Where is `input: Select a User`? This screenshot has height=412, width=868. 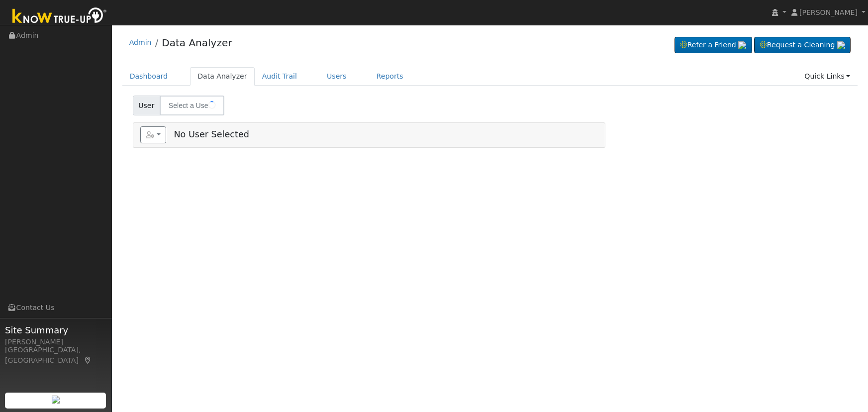
input: Select a User is located at coordinates (192, 106).